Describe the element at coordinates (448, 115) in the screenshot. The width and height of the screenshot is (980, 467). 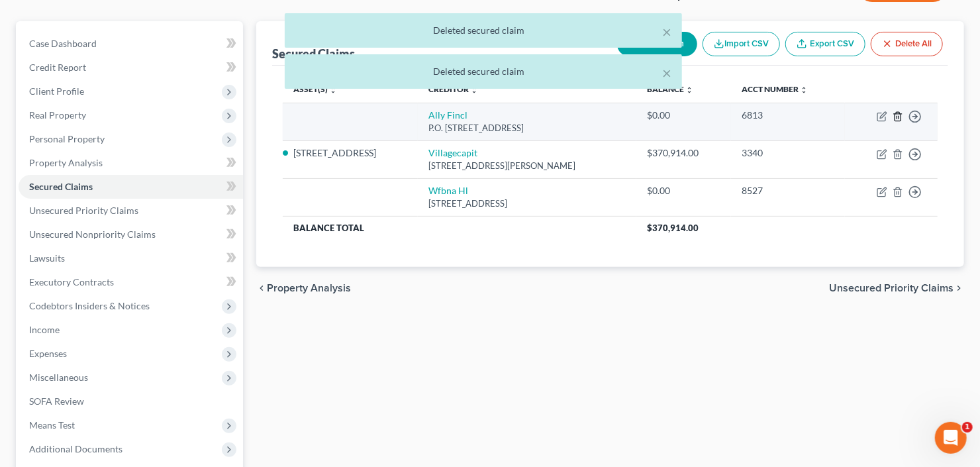
I see `a: Ally Fincl` at that location.